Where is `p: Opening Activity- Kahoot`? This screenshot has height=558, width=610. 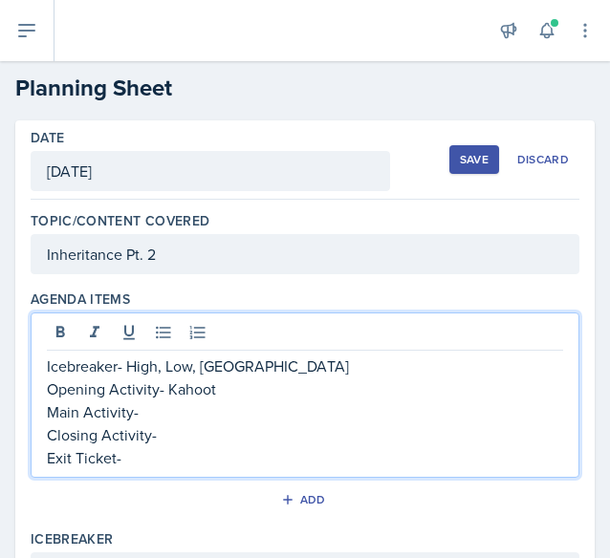
p: Opening Activity- Kahoot is located at coordinates (305, 389).